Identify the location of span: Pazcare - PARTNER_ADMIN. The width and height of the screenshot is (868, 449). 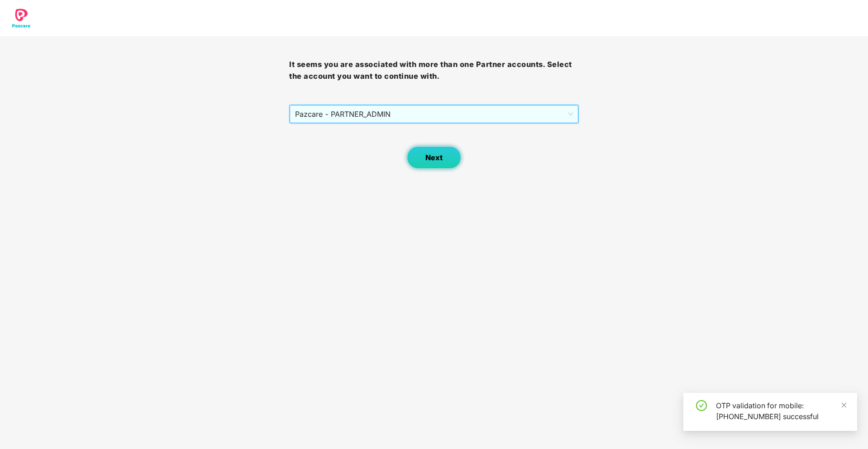
(434, 114).